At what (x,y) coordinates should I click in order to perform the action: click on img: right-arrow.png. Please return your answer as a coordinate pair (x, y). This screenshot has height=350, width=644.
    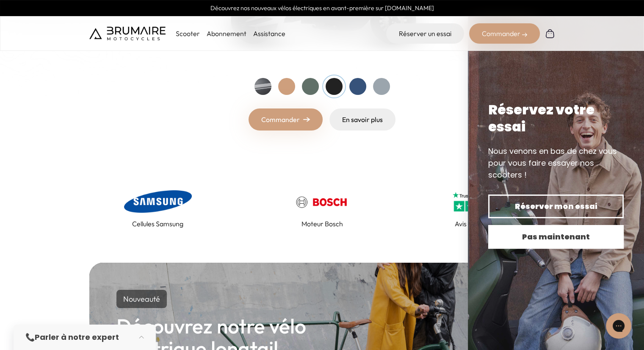
    Looking at the image, I should click on (307, 119).